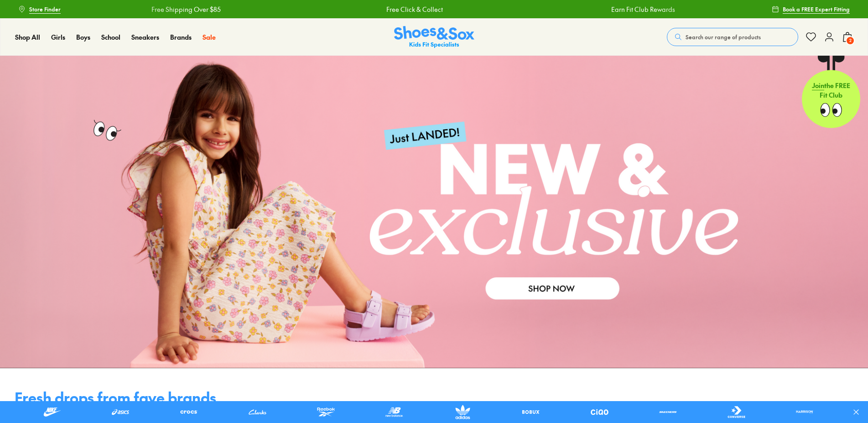 The height and width of the screenshot is (423, 868). Describe the element at coordinates (145, 37) in the screenshot. I see `span: Sneakers` at that location.